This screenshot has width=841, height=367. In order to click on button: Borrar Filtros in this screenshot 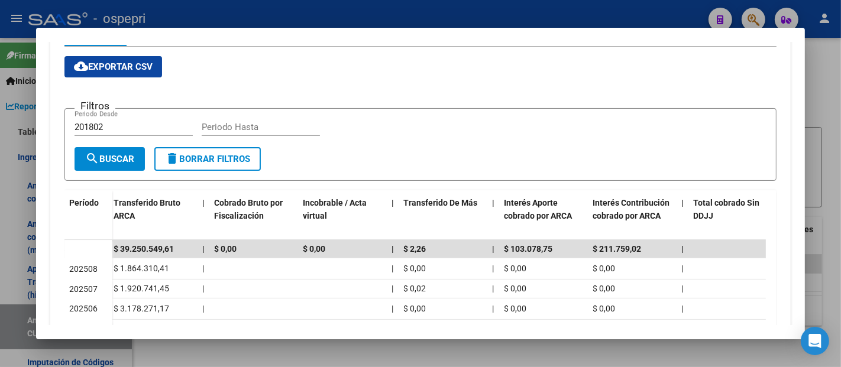, I will do `click(208, 159)`.